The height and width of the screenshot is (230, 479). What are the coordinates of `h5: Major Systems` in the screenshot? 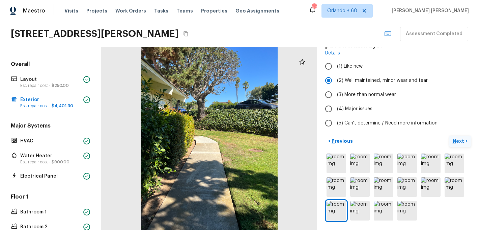 It's located at (50, 126).